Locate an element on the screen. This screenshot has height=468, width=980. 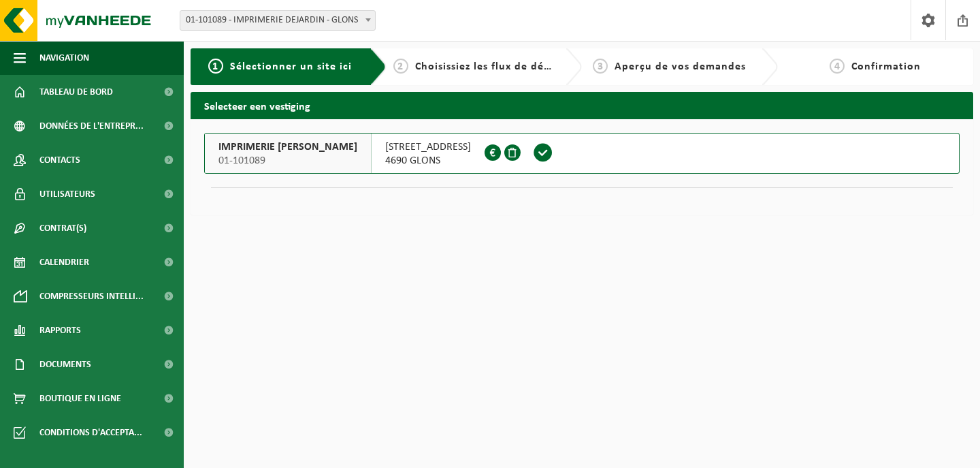
span: 4 is located at coordinates (837, 66).